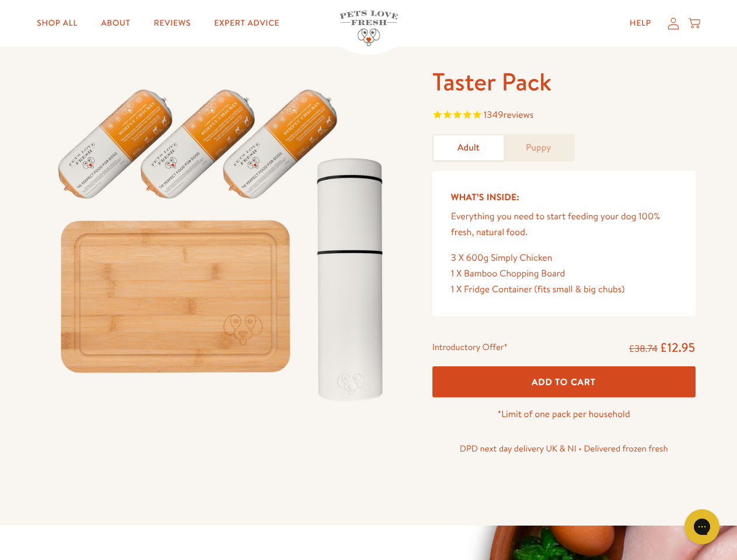  I want to click on button: Add To Cart, so click(564, 381).